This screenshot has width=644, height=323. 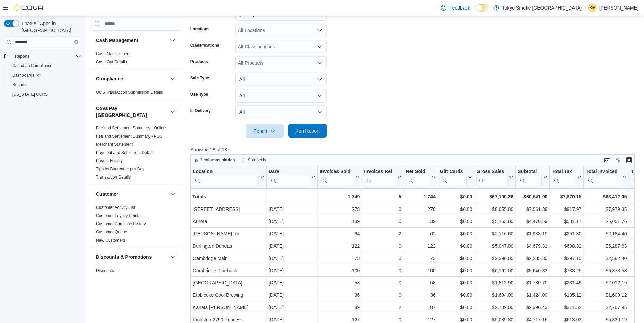 What do you see at coordinates (593, 7) in the screenshot?
I see `div: Krista Maitland` at bounding box center [593, 7].